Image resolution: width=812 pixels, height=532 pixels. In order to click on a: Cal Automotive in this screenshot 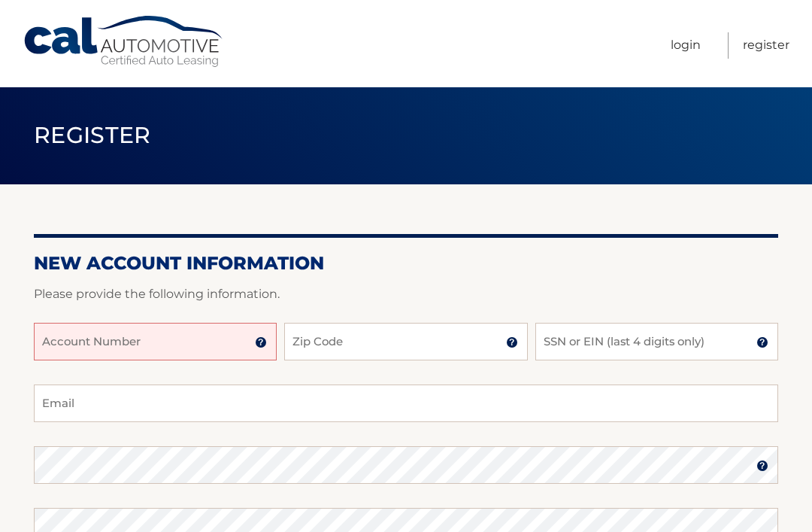, I will do `click(124, 41)`.